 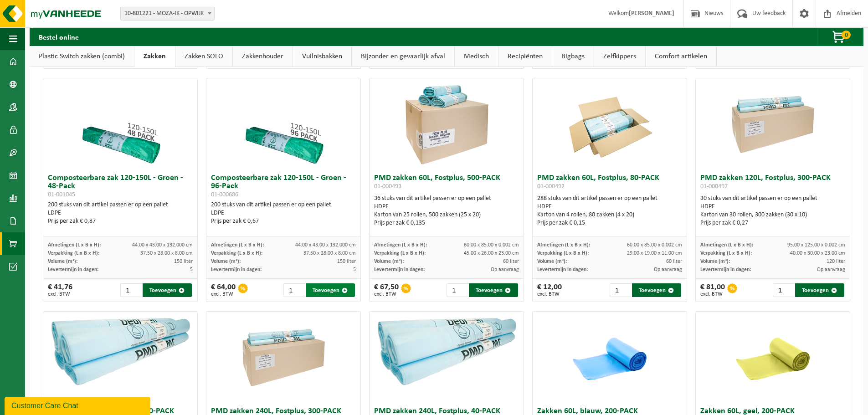 What do you see at coordinates (82, 56) in the screenshot?
I see `a: Plastic Switch zakken (combi)` at bounding box center [82, 56].